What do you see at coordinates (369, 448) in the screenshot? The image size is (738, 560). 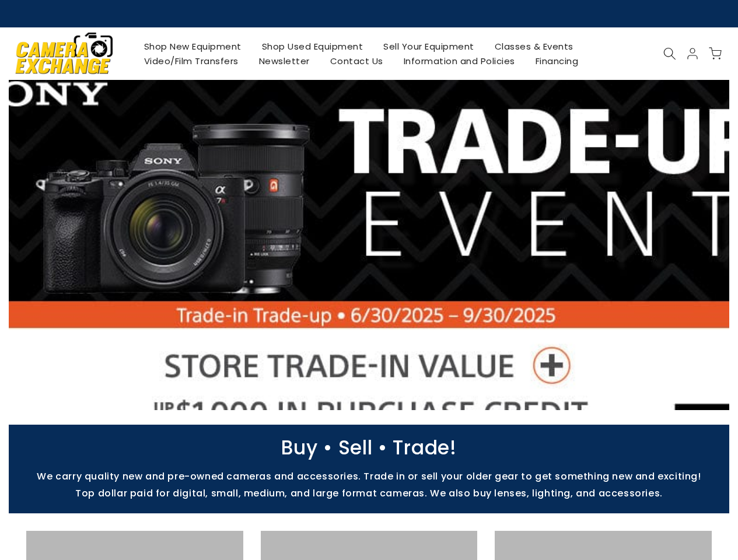 I see `p: Buy • Sell • Trade!` at bounding box center [369, 448].